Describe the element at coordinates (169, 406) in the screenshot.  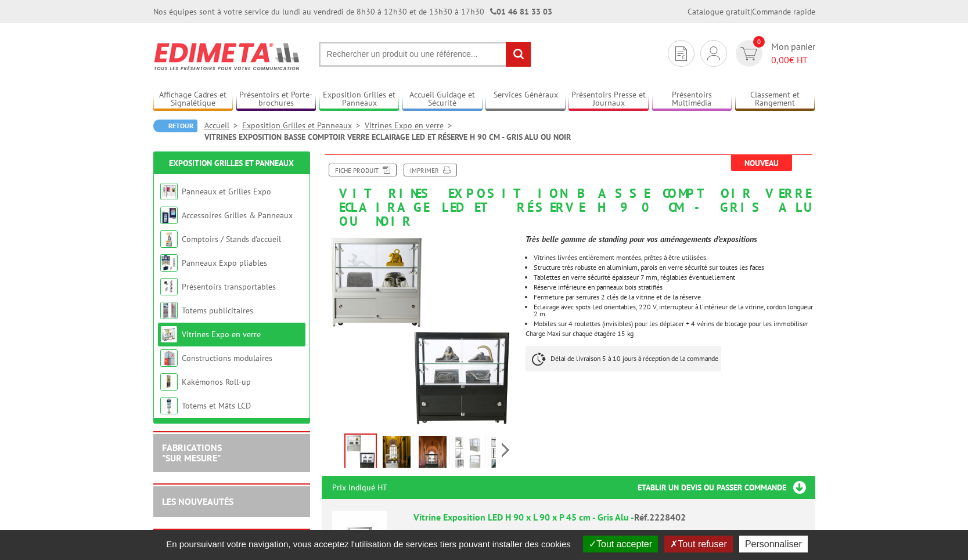
I see `img: Totems et Mâts LCD` at that location.